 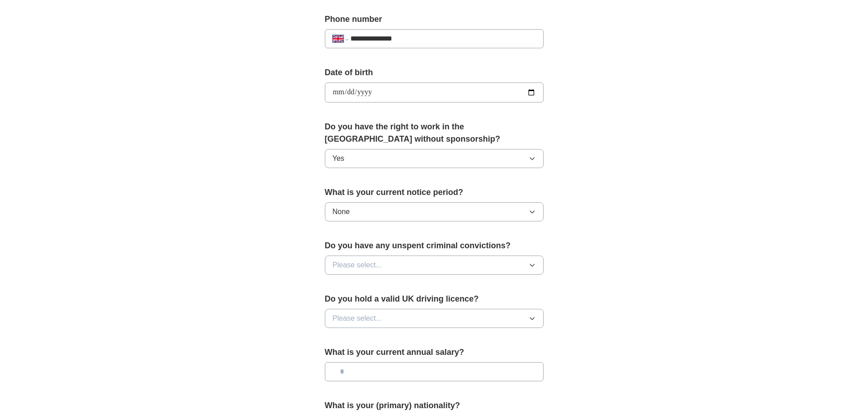 I want to click on label: Do you have any unspent criminal convictions?, so click(x=434, y=246).